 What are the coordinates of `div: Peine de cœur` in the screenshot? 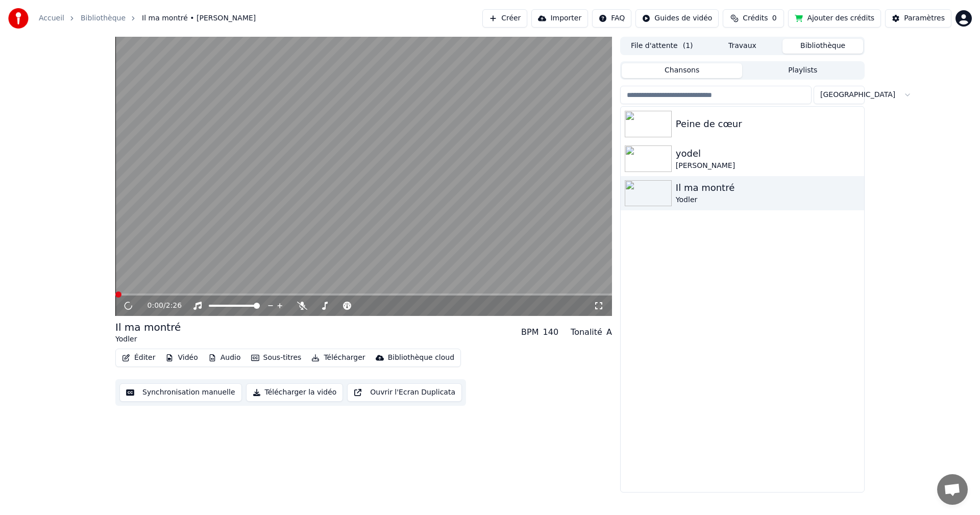 It's located at (767, 124).